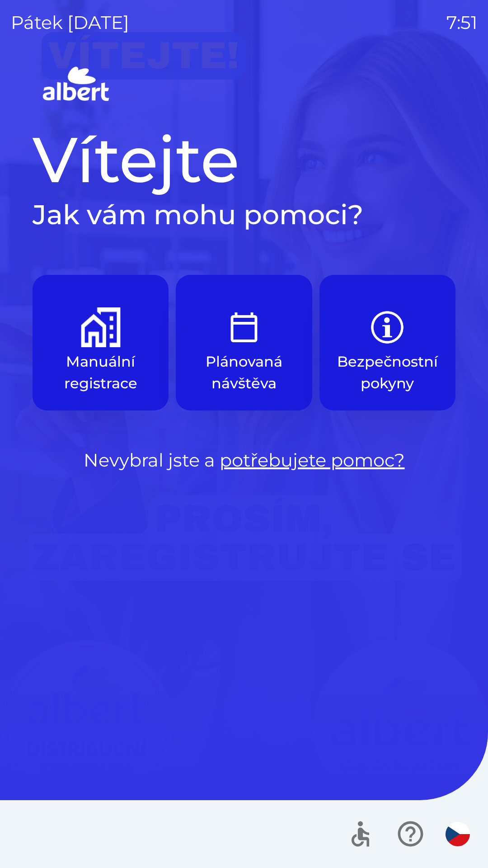 This screenshot has height=868, width=488. What do you see at coordinates (244, 373) in the screenshot?
I see `p: Plánovaná návštěva` at bounding box center [244, 373].